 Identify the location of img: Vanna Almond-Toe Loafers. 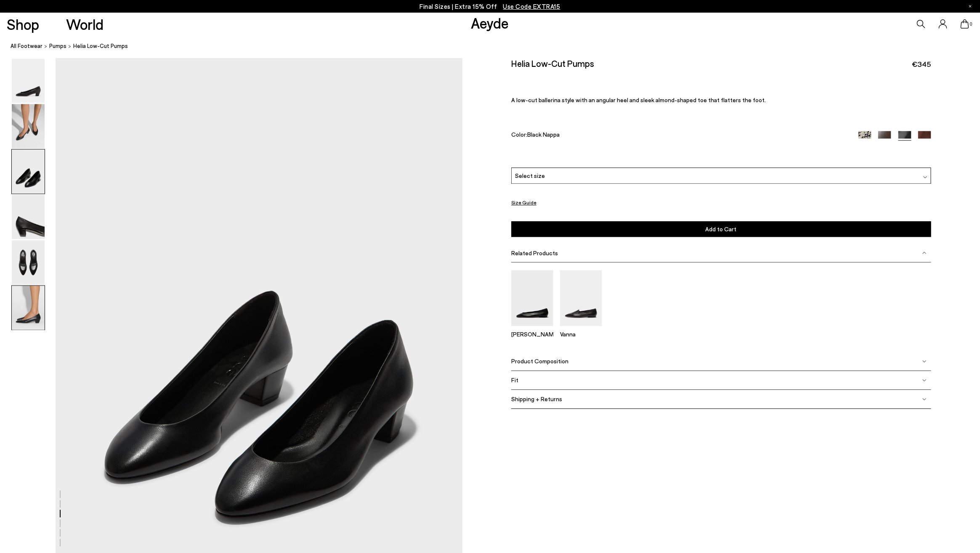
(581, 299).